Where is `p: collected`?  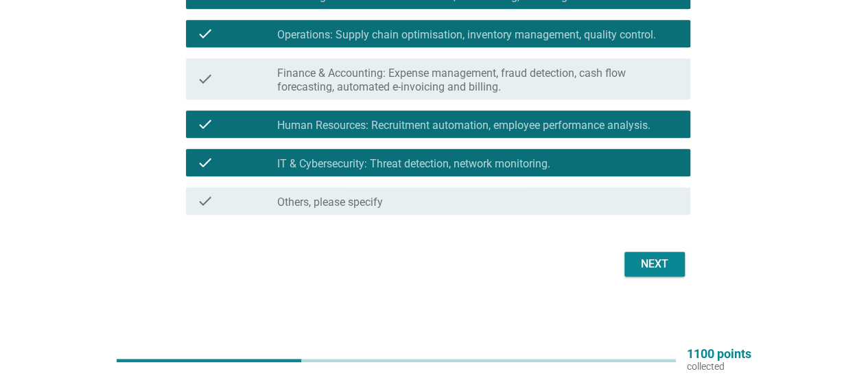
p: collected is located at coordinates (720, 367).